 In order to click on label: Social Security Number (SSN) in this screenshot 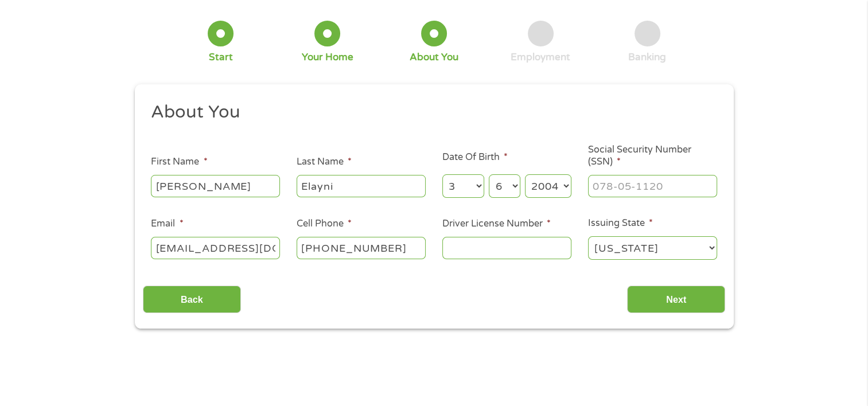, I will do `click(652, 156)`.